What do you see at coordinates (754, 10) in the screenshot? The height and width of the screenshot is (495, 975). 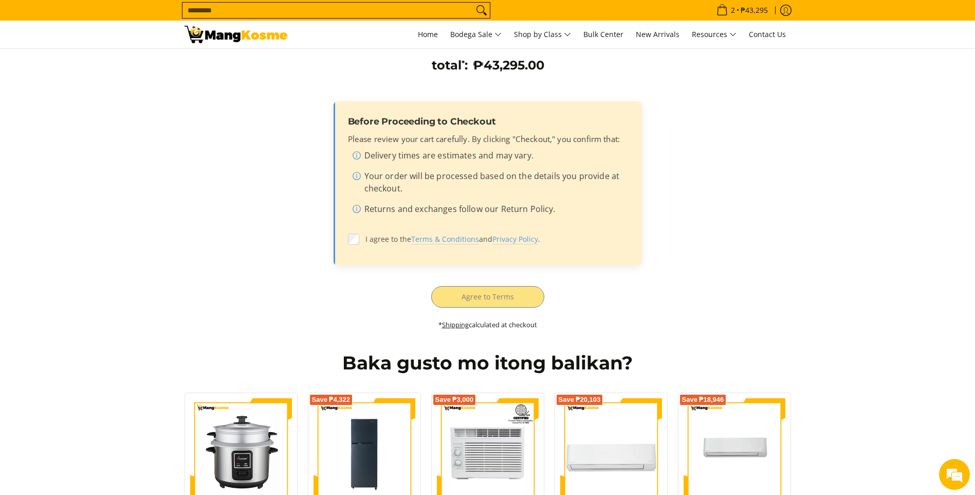 I see `span: ₱43,295` at bounding box center [754, 10].